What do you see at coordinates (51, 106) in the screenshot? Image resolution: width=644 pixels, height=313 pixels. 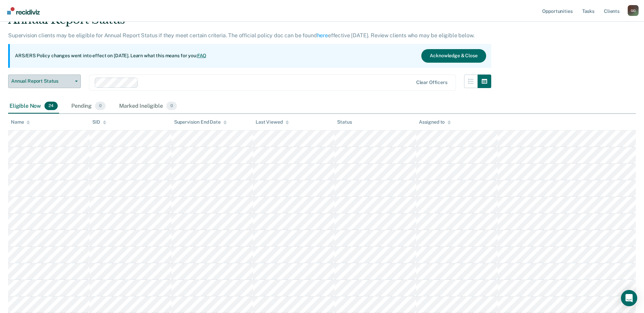 I see `span: 24` at bounding box center [51, 106].